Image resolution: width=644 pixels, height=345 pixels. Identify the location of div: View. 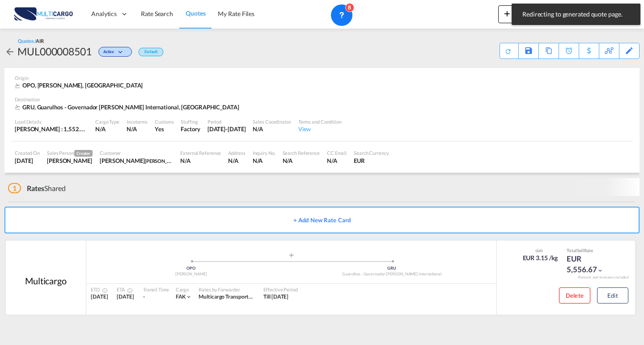
(319, 129).